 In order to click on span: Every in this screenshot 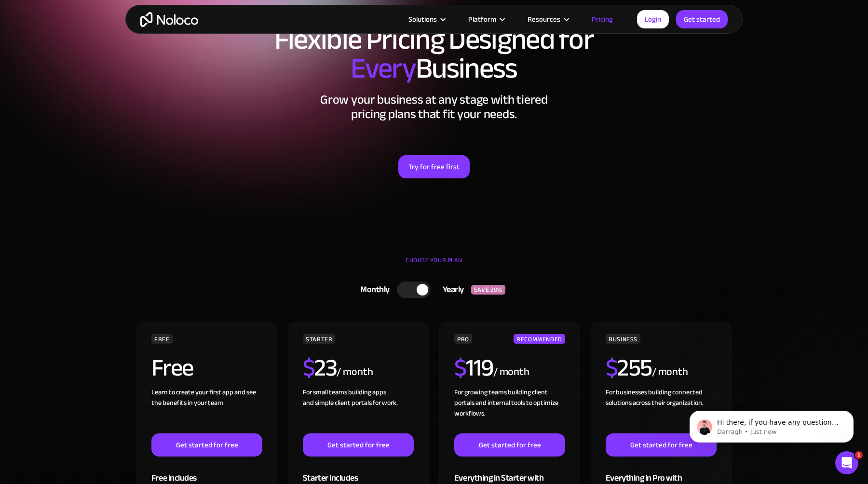, I will do `click(383, 69)`.